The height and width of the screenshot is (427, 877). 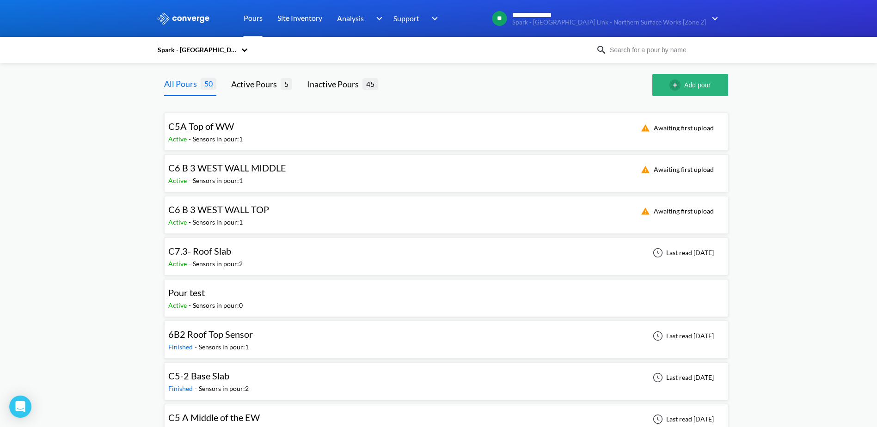 What do you see at coordinates (20, 407) in the screenshot?
I see `div: Open Intercom Messenger` at bounding box center [20, 407].